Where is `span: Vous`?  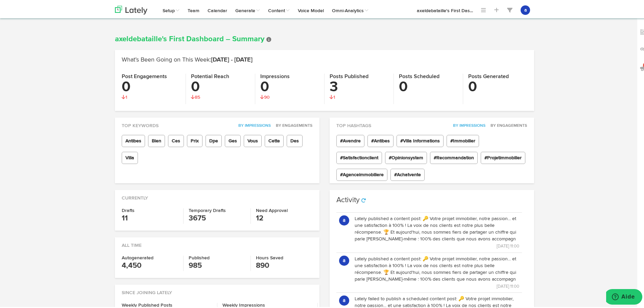
span: Vous is located at coordinates (253, 140).